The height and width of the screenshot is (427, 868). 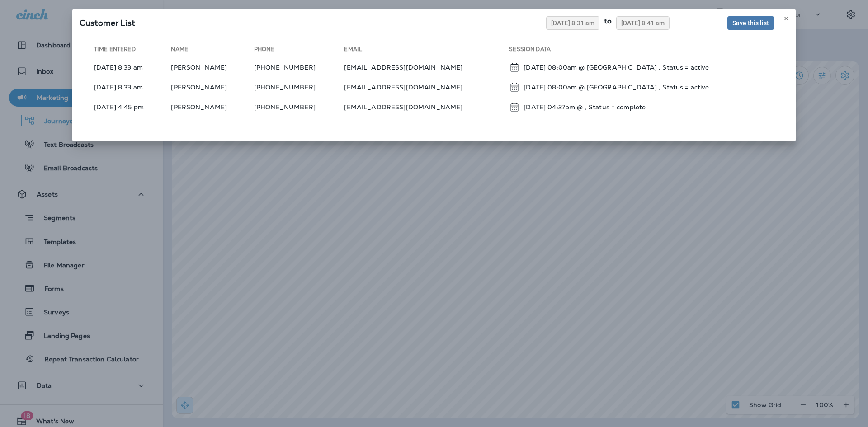 I want to click on th: Phone, so click(x=300, y=51).